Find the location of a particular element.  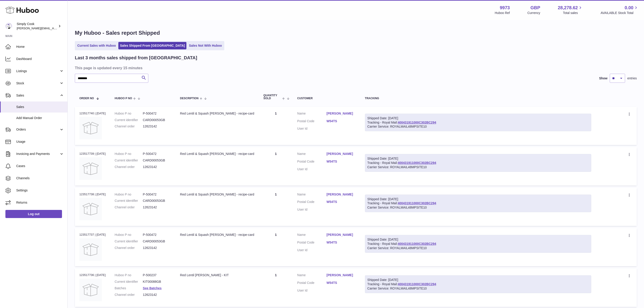

a: 0.00 AVAILABLE Stock Total is located at coordinates (619, 10).